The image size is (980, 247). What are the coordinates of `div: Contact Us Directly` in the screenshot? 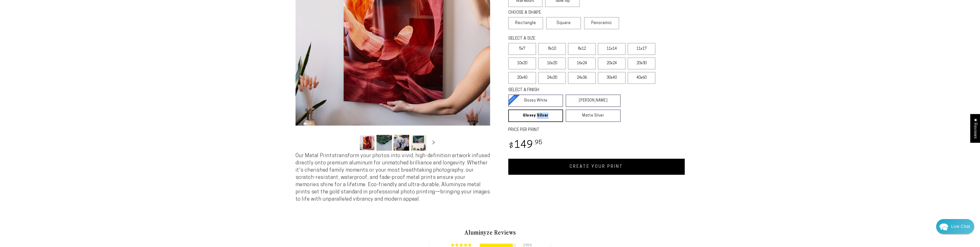 It's located at (960, 227).